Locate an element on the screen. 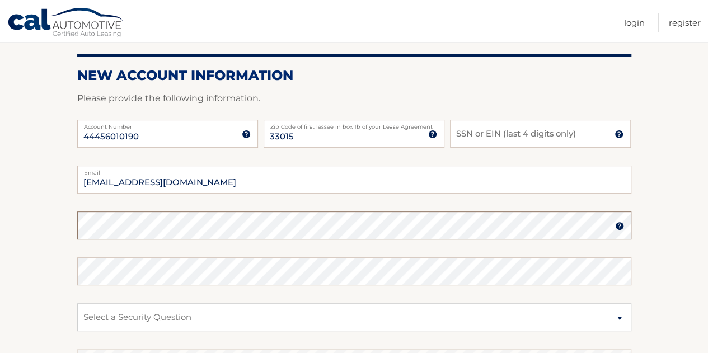 Image resolution: width=708 pixels, height=353 pixels. label: Account Number is located at coordinates (167, 124).